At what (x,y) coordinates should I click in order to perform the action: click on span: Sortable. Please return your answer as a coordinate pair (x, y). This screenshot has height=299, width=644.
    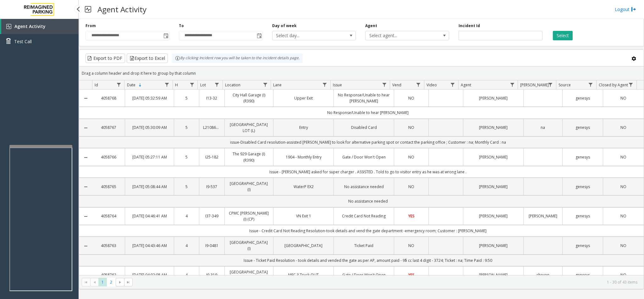
    Looking at the image, I should click on (140, 85).